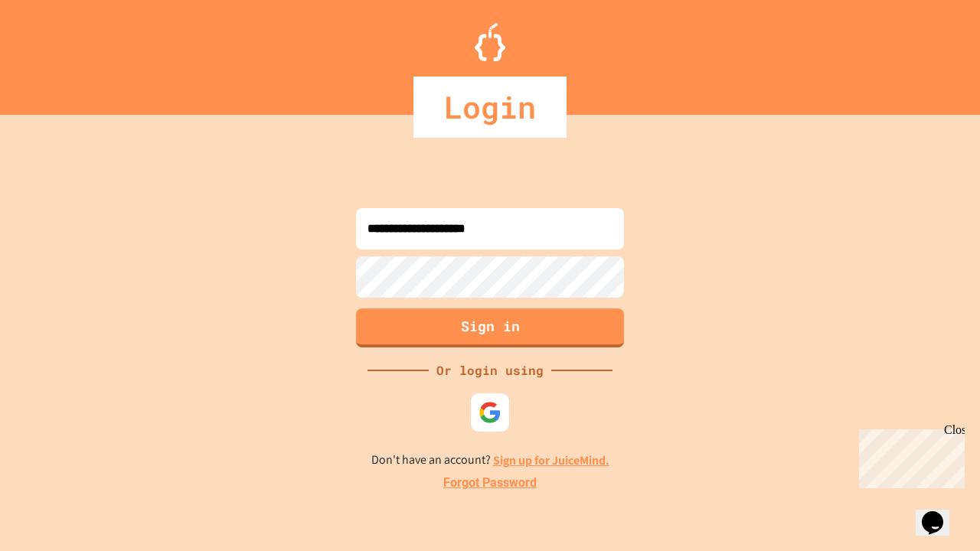 The image size is (980, 551). What do you see at coordinates (490, 482) in the screenshot?
I see `a: Forgot Password` at bounding box center [490, 482].